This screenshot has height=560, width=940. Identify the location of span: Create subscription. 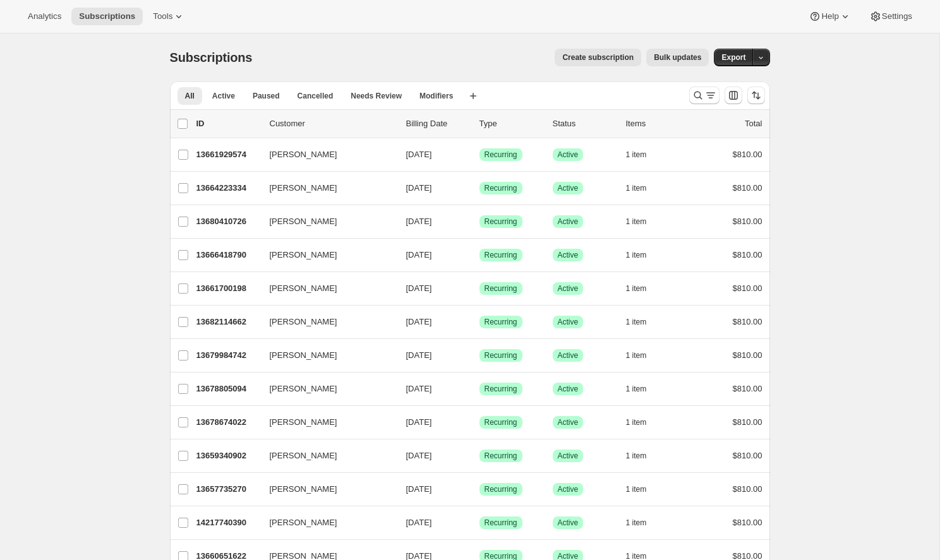
(598, 57).